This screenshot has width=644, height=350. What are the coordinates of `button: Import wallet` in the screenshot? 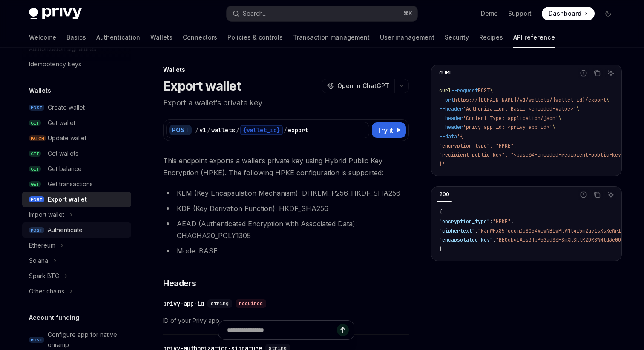 It's located at (77, 215).